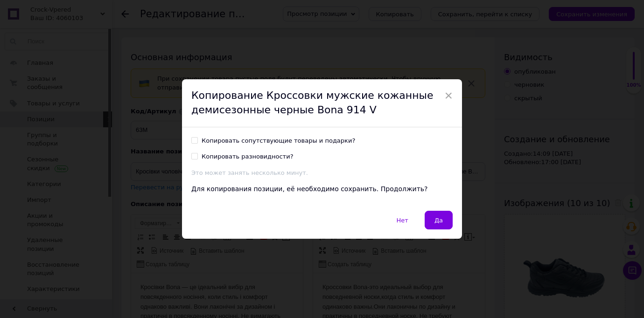  Describe the element at coordinates (86, 58) in the screenshot. I see `p: Кросівки Bona — це ідеальний вибір для повсякденного носіння, коли стиль і комфорт однаково важли...` at that location.